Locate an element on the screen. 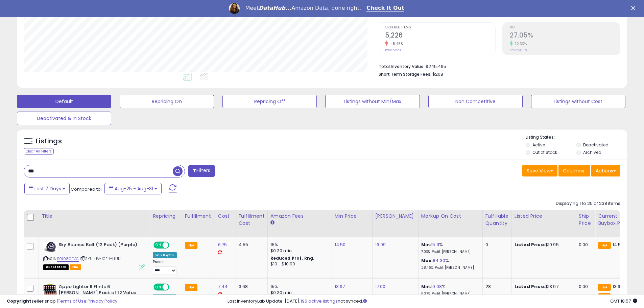 The image size is (644, 308). span: Last 7 Days is located at coordinates (47, 189).